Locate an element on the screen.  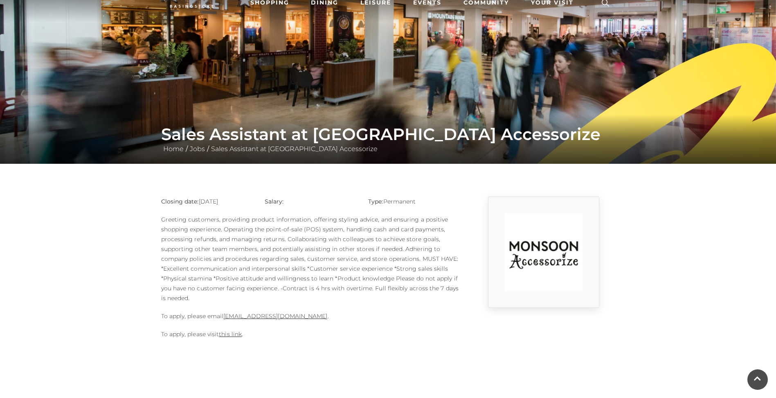
p: Permanent is located at coordinates (414, 201).